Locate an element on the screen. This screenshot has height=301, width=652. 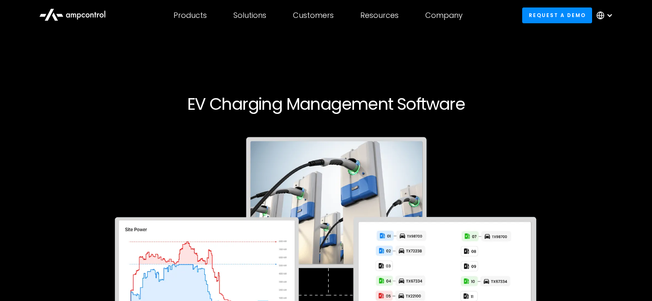
a: Request a demo is located at coordinates (557, 15).